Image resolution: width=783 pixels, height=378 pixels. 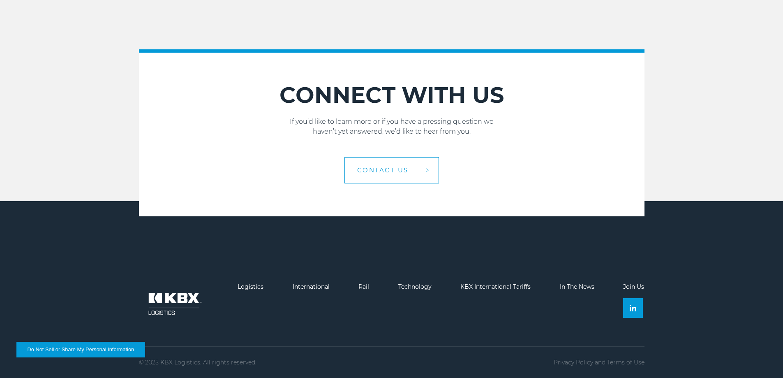 What do you see at coordinates (577, 286) in the screenshot?
I see `a: In The News` at bounding box center [577, 286].